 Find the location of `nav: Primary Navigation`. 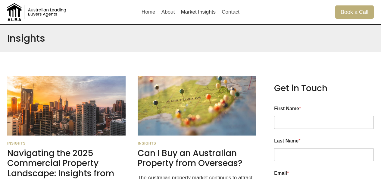

nav: Primary Navigation is located at coordinates (190, 12).